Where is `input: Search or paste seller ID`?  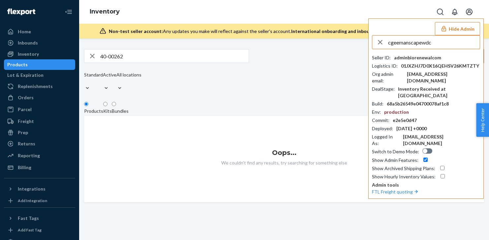 input: Search or paste seller ID is located at coordinates (434, 42).